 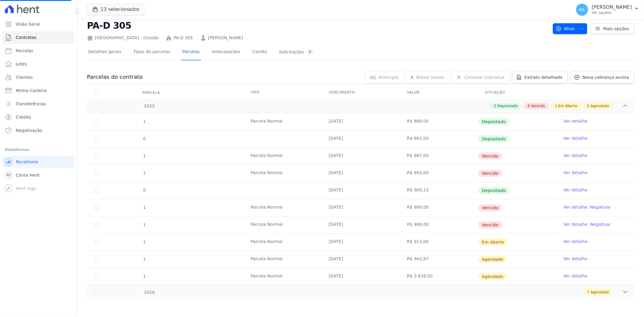 I want to click on span: Recebíveis, so click(x=27, y=162).